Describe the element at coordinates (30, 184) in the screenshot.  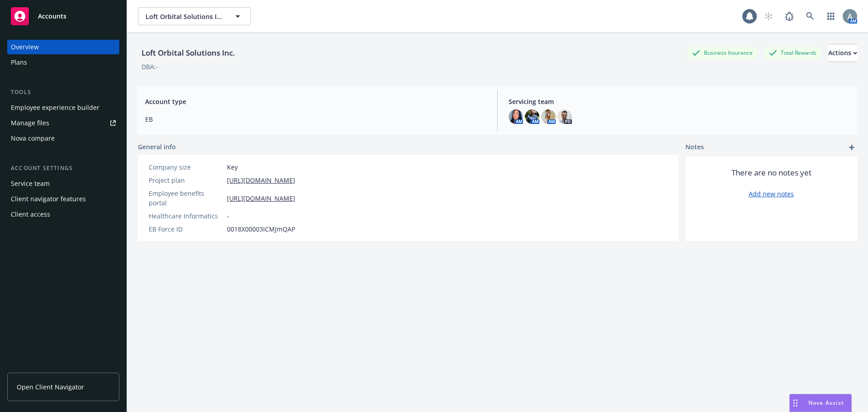
I see `div: Service team` at that location.